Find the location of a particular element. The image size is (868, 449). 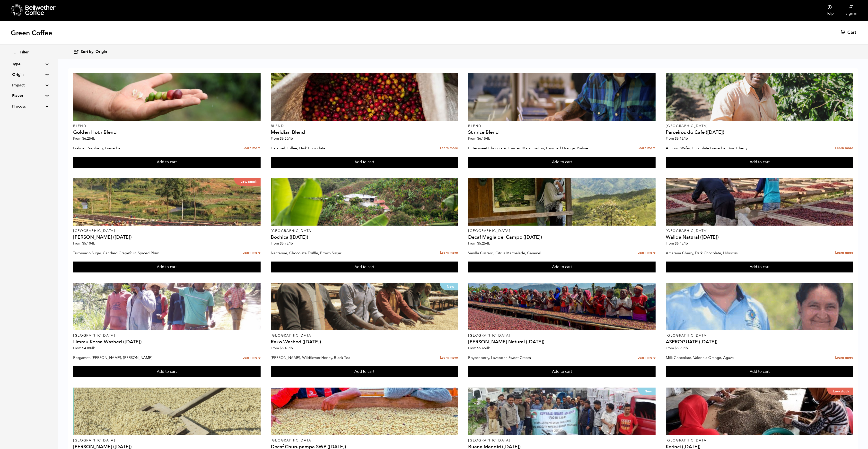

summary: Origin is located at coordinates (29, 74).